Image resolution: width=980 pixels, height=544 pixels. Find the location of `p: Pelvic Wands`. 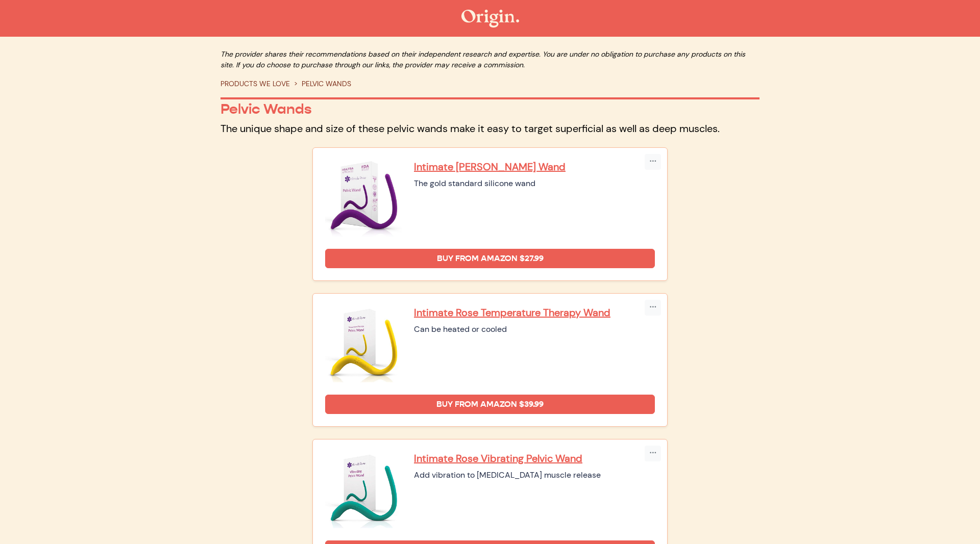

p: Pelvic Wands is located at coordinates (490, 109).